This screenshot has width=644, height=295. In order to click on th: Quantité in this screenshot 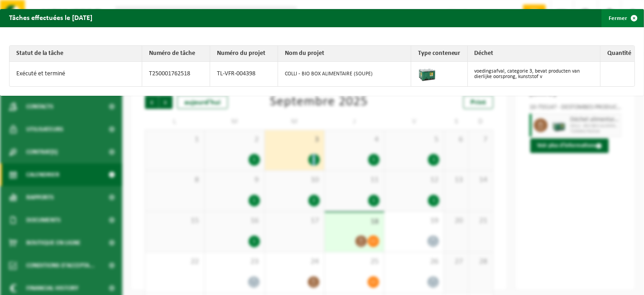, I will do `click(617, 54)`.